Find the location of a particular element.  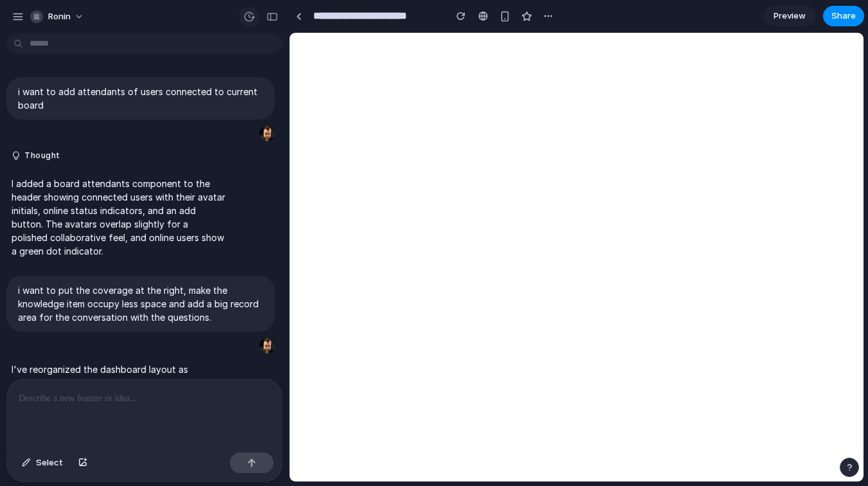

a: Preview is located at coordinates (789, 16).